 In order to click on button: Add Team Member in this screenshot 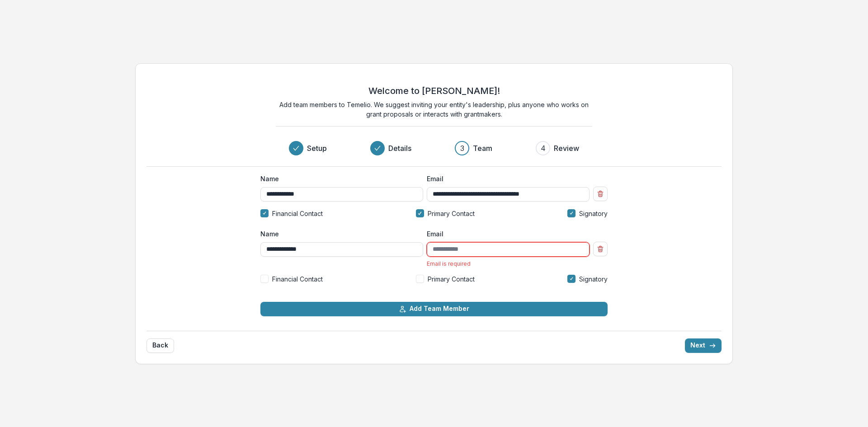, I will do `click(434, 309)`.